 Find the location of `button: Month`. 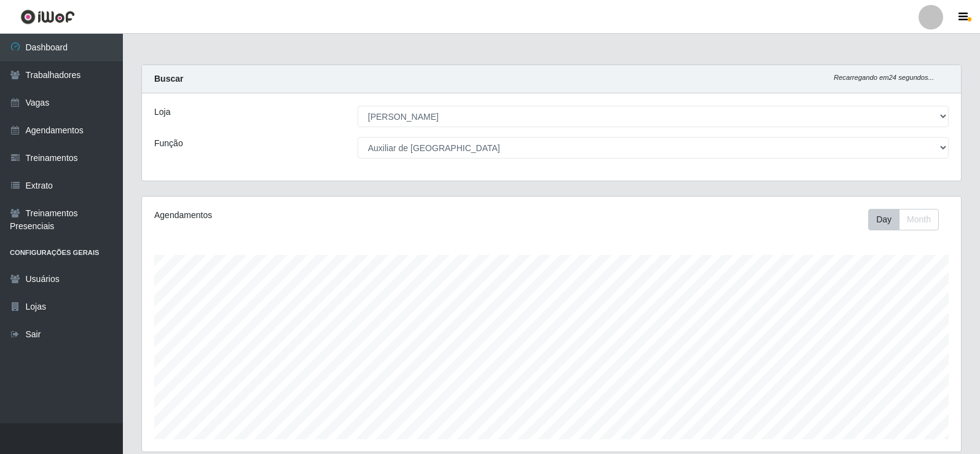

button: Month is located at coordinates (919, 219).